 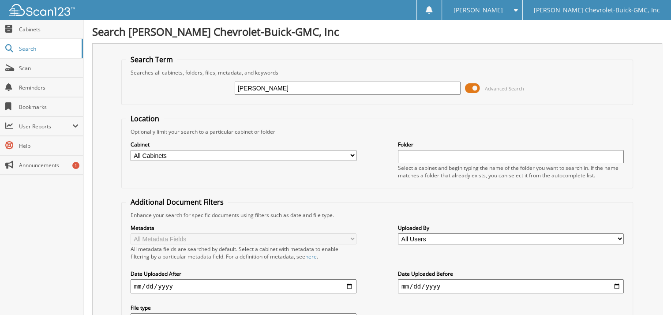 What do you see at coordinates (49, 87) in the screenshot?
I see `span: Reminders` at bounding box center [49, 87].